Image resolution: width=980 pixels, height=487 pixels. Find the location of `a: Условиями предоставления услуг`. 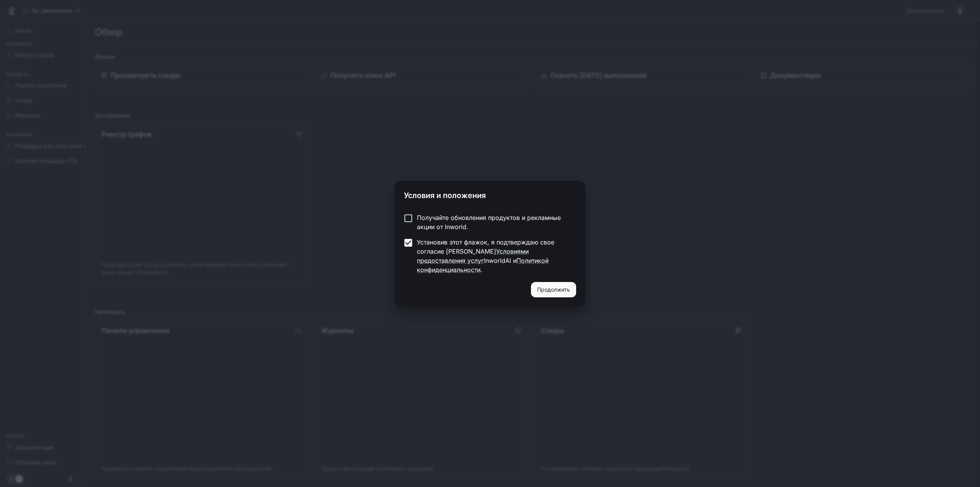

a: Условиями предоставления услуг is located at coordinates (473, 256).